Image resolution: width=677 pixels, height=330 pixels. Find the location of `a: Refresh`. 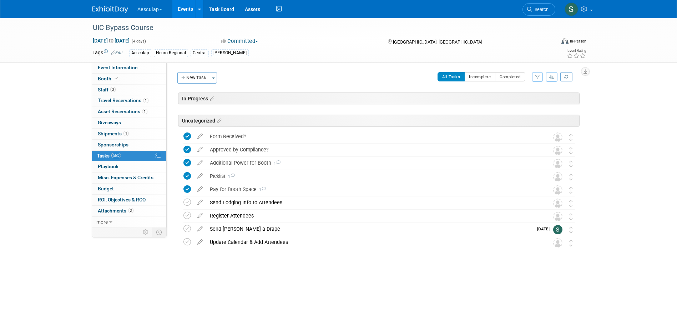

a: Refresh is located at coordinates (567, 77).